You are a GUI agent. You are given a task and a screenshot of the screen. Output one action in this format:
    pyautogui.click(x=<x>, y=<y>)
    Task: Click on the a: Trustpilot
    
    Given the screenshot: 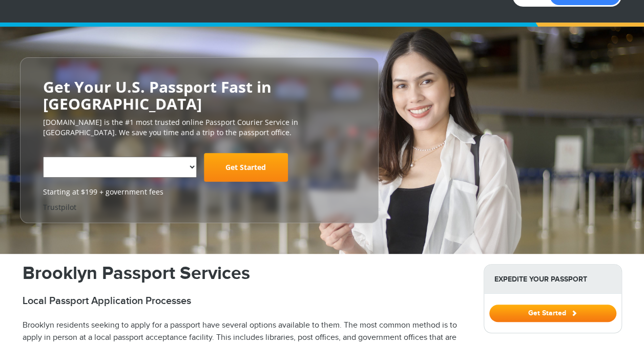 What is the action you would take?
    pyautogui.click(x=60, y=207)
    